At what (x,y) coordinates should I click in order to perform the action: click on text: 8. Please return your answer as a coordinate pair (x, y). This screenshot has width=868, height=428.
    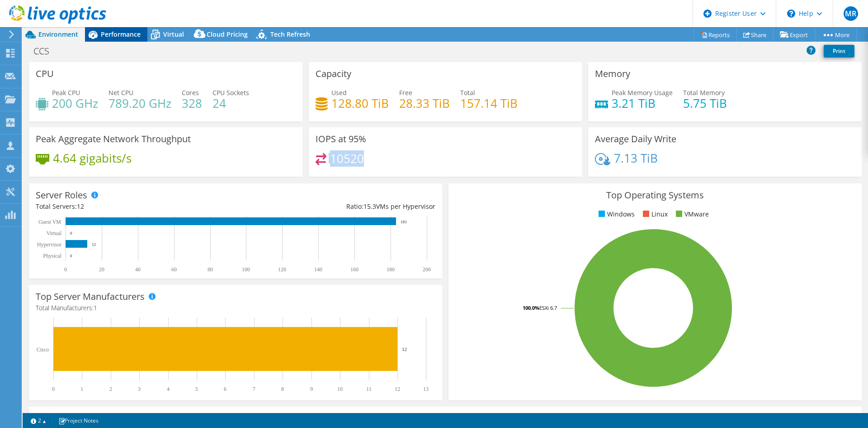
    Looking at the image, I should click on (283, 389).